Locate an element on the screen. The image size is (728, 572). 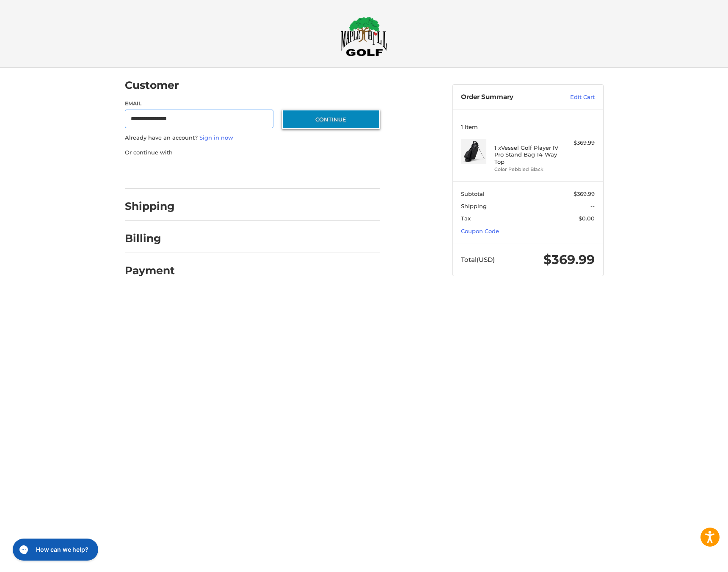
p: Or continue with is located at coordinates (252, 152).